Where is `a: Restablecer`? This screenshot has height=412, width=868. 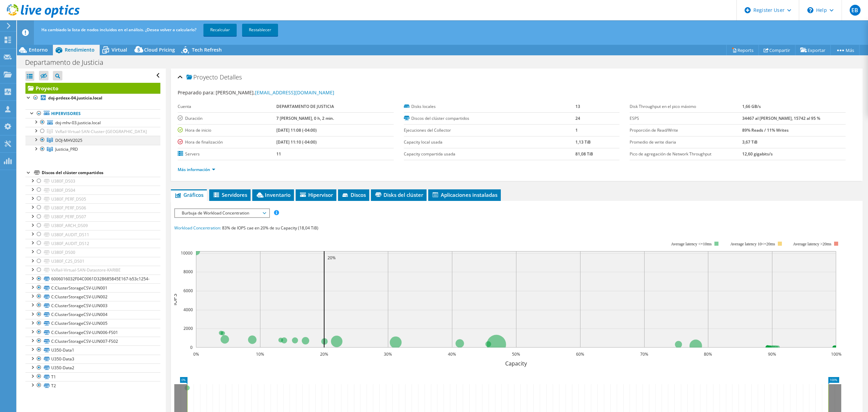
a: Restablecer is located at coordinates (260, 30).